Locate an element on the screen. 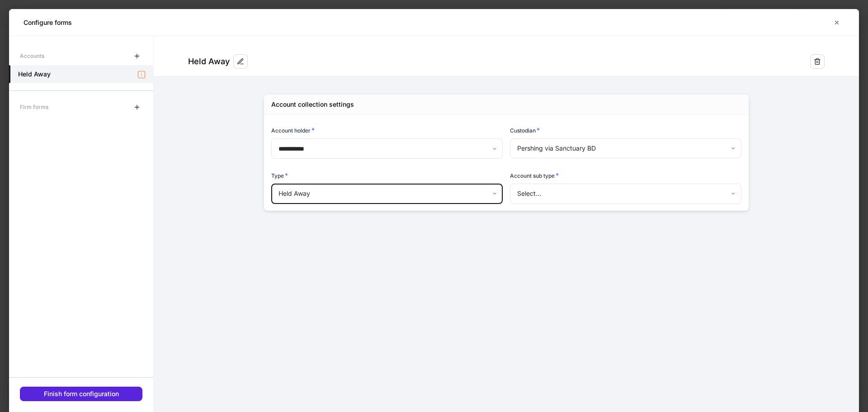  div: Finish form configuration is located at coordinates (81, 394).